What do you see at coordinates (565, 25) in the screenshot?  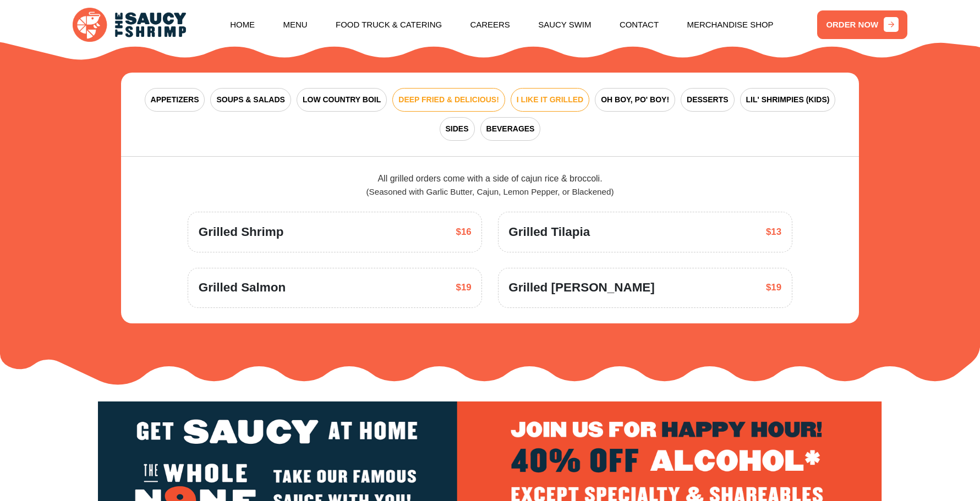 I see `a: Saucy Swim` at bounding box center [565, 25].